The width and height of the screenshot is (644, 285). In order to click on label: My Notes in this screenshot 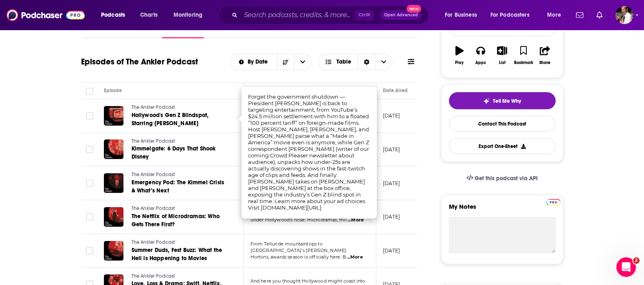, I will do `click(502, 210)`.